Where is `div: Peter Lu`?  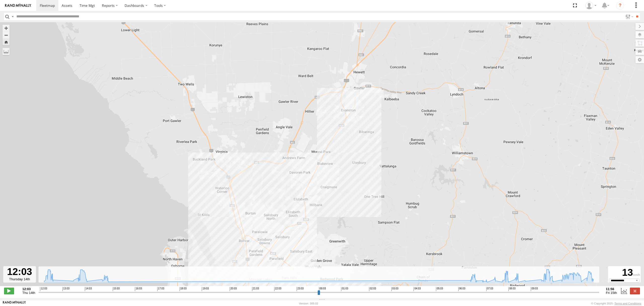
div: Peter Lu is located at coordinates (591, 6).